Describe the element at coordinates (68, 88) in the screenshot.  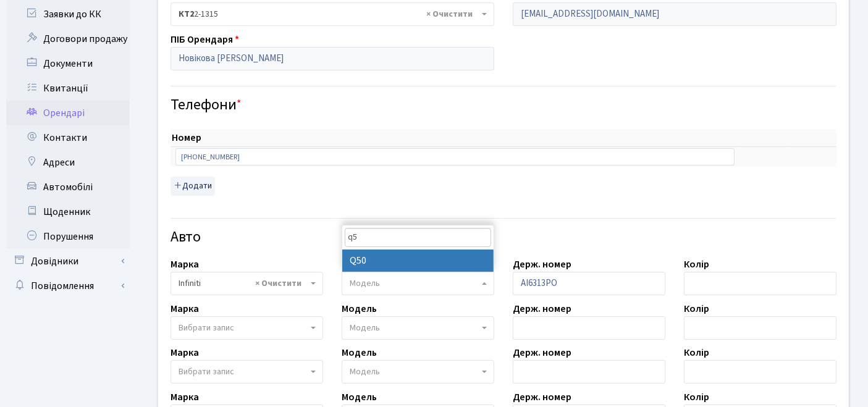
I see `a: Квитанції` at that location.